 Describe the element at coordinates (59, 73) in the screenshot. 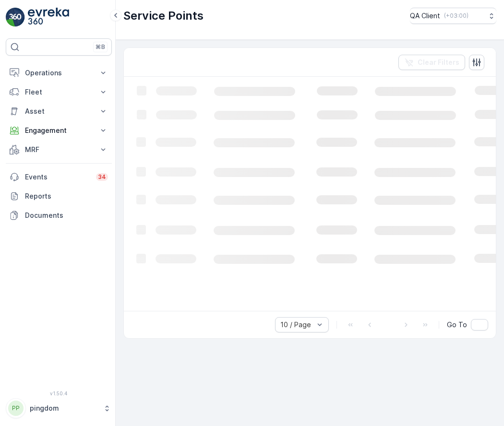

I see `p: Operations` at that location.